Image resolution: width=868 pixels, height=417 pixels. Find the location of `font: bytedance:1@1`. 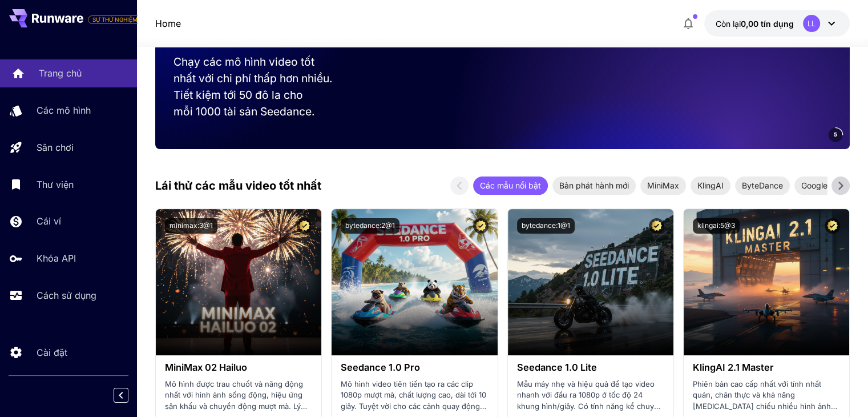

font: bytedance:1@1 is located at coordinates (545, 225).